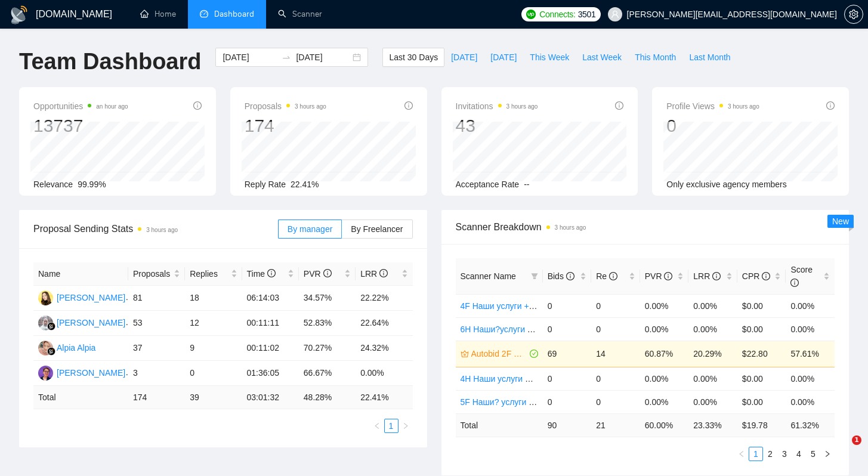  What do you see at coordinates (327, 298) in the screenshot?
I see `td: 34.57%` at bounding box center [327, 298].